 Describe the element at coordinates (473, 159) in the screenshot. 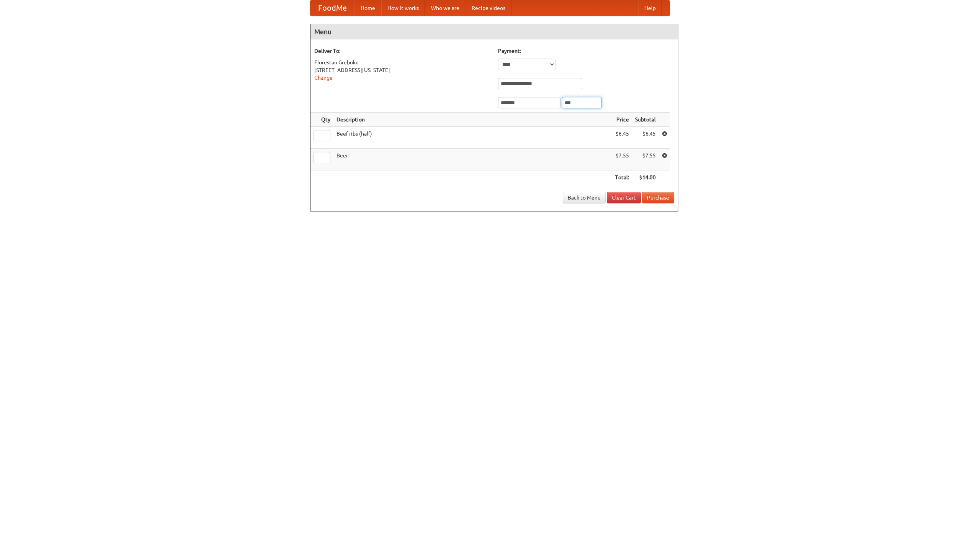

I see `td: Beer` at that location.